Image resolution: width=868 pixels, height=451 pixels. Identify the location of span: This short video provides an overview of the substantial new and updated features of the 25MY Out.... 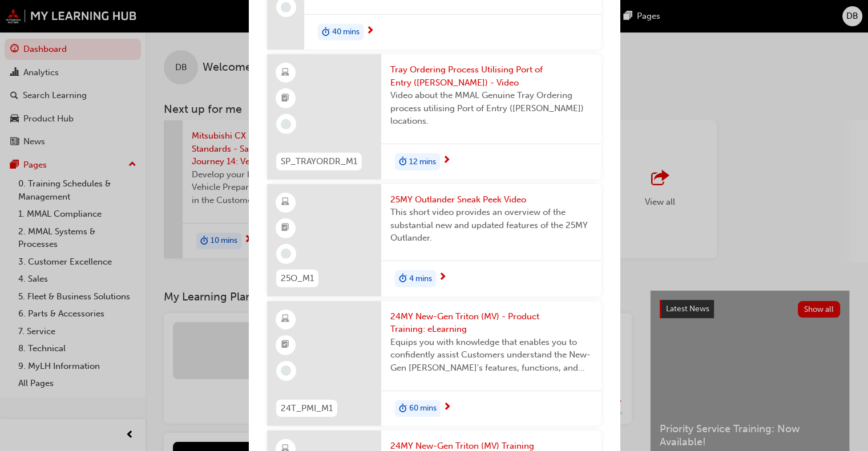
(491, 225).